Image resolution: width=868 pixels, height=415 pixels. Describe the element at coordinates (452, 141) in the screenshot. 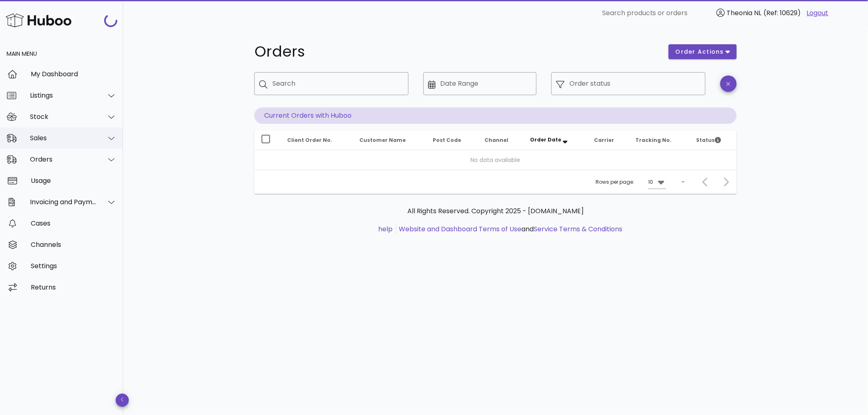

I see `th: Post Code` at that location.